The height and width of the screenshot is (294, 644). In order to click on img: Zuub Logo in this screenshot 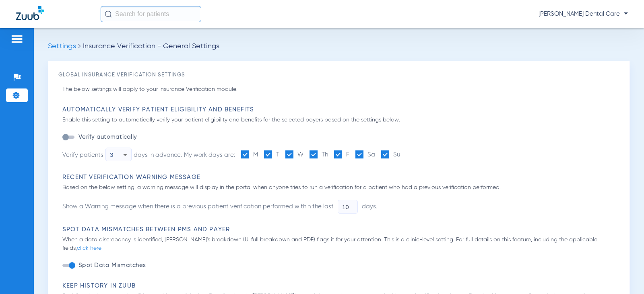, I will do `click(30, 12)`.